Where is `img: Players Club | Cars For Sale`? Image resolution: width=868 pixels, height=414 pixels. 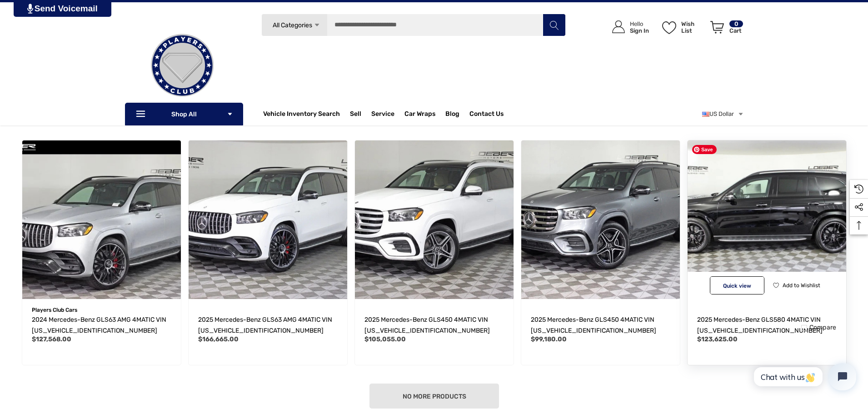 img: Players Club | Cars For Sale is located at coordinates (182, 66).